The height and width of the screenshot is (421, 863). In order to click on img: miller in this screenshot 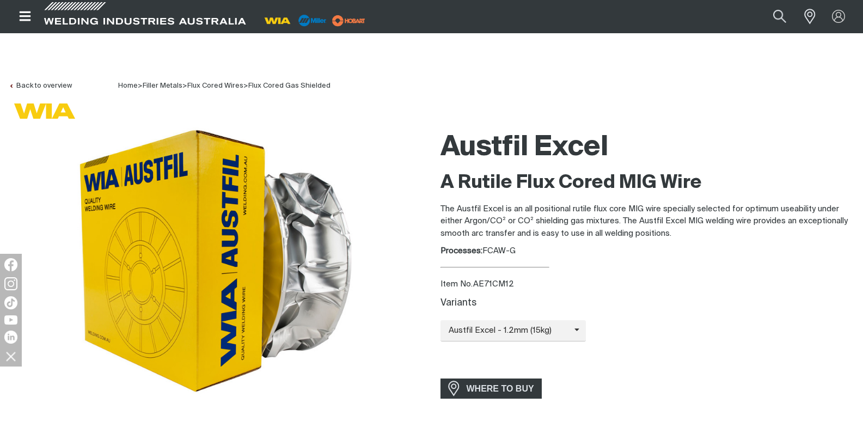, I will do `click(349, 21)`.